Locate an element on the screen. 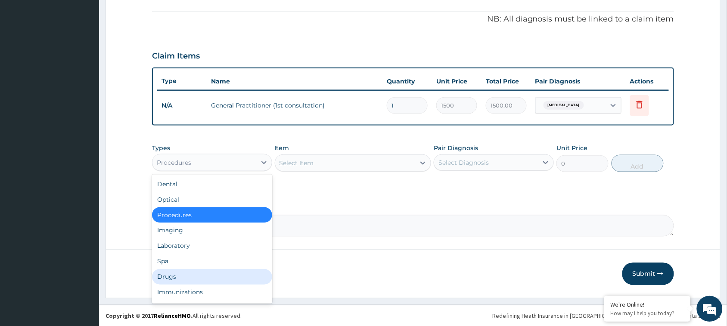 The height and width of the screenshot is (326, 727). label: Comment is located at coordinates (413, 207).